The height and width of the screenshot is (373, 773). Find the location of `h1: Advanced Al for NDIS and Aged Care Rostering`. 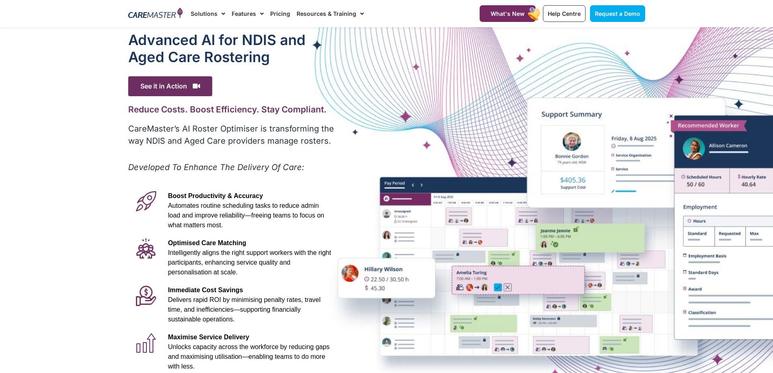

h1: Advanced Al for NDIS and Aged Care Rostering is located at coordinates (232, 48).